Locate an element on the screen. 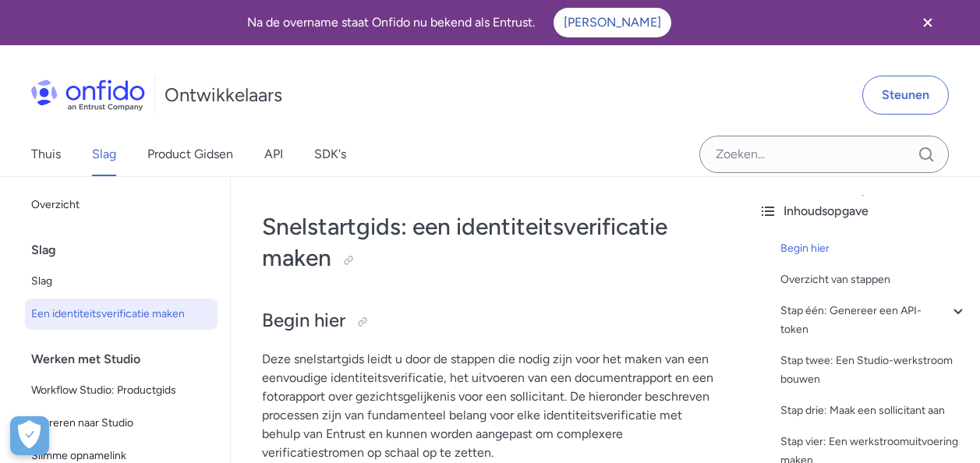 This screenshot has width=980, height=463. span: Overzicht is located at coordinates (121, 205).